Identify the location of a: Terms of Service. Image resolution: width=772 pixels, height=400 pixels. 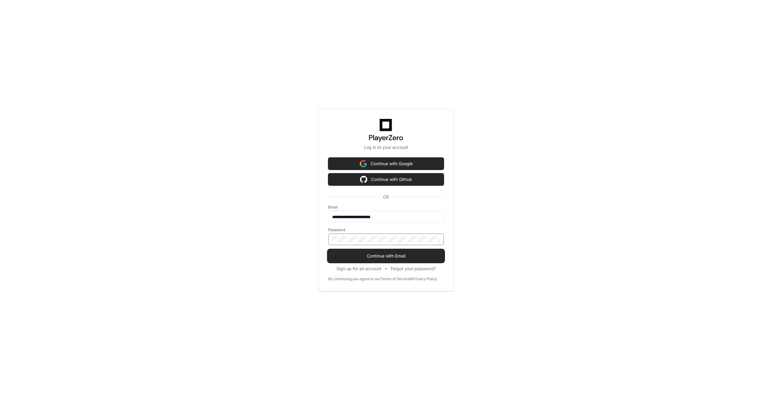
(395, 279).